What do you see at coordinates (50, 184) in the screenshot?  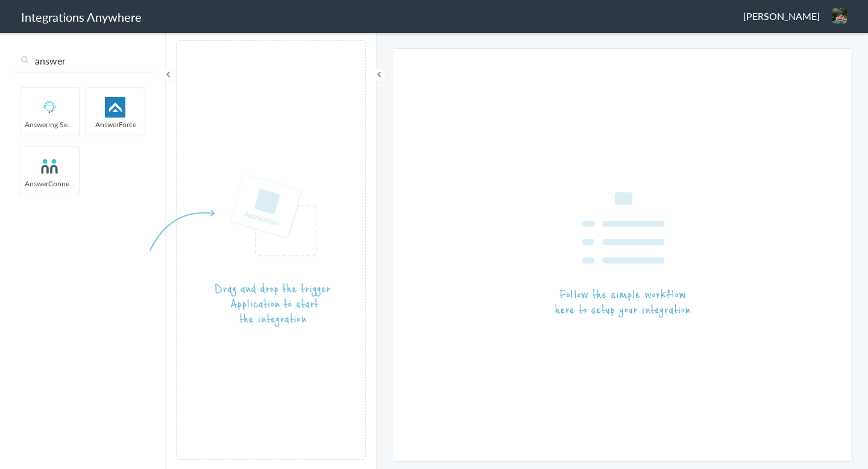 I see `span: AnswerConnect` at bounding box center [50, 184].